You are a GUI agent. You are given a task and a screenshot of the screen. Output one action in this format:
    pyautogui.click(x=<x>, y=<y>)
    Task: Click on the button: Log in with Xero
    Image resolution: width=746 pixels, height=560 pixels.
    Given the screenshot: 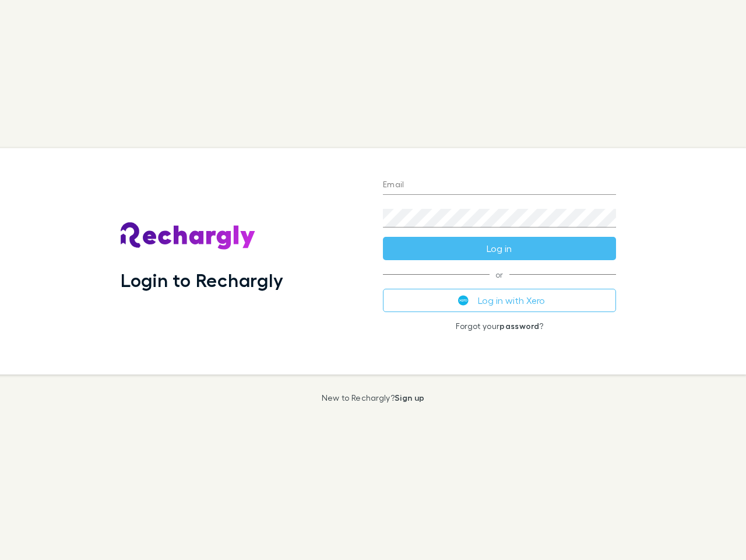 What is the action you would take?
    pyautogui.click(x=500, y=301)
    